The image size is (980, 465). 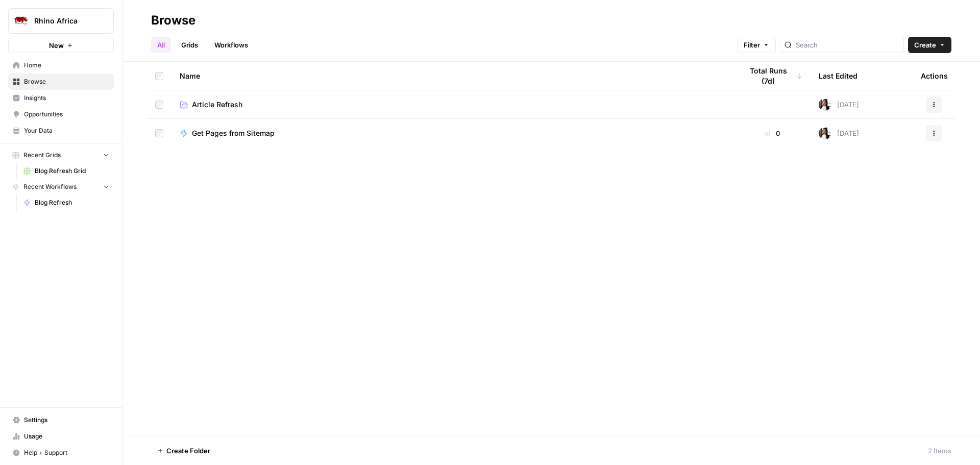 What do you see at coordinates (173, 20) in the screenshot?
I see `div: Browse` at bounding box center [173, 20].